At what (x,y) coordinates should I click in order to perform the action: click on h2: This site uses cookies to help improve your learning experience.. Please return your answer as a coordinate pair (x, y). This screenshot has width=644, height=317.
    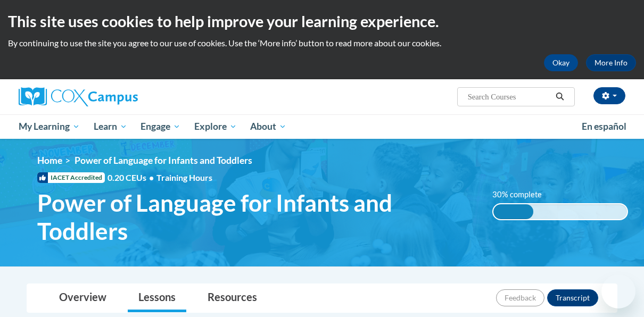
    Looking at the image, I should click on (322, 21).